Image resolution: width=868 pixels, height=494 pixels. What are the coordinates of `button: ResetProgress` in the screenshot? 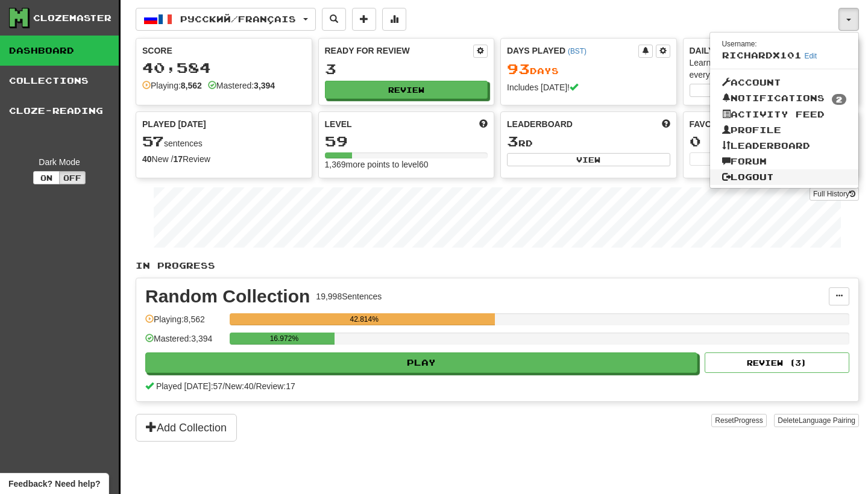 It's located at (739, 421).